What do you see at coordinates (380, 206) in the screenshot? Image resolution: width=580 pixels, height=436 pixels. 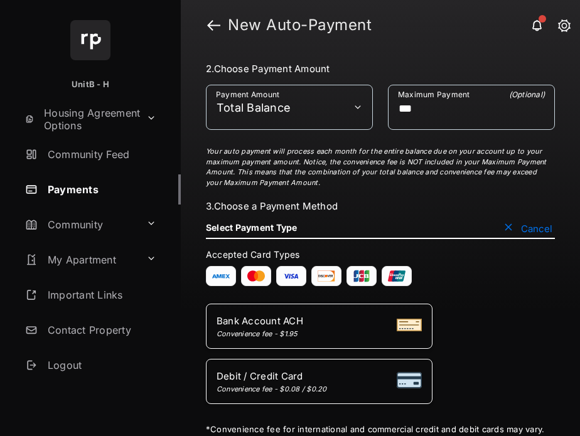 I see `h3: 3. Choose a Payment Method` at bounding box center [380, 206].